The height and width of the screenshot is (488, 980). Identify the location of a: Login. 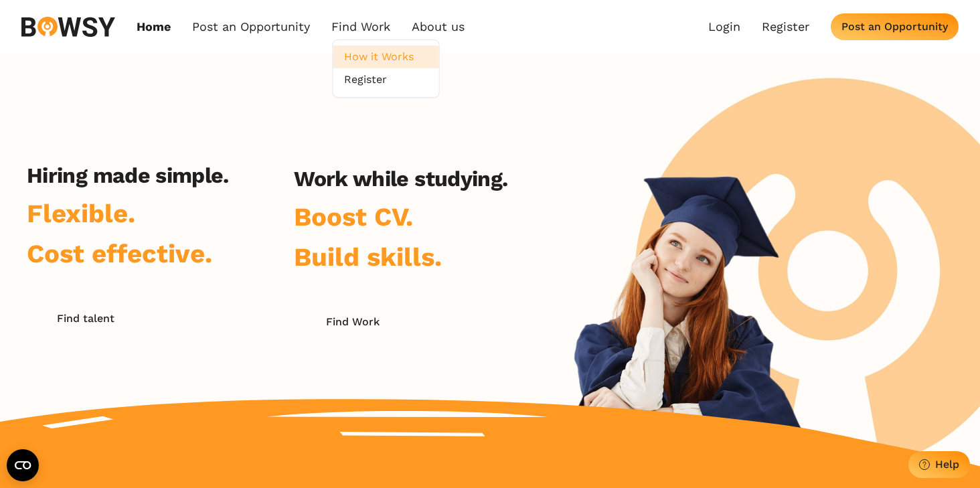
(724, 27).